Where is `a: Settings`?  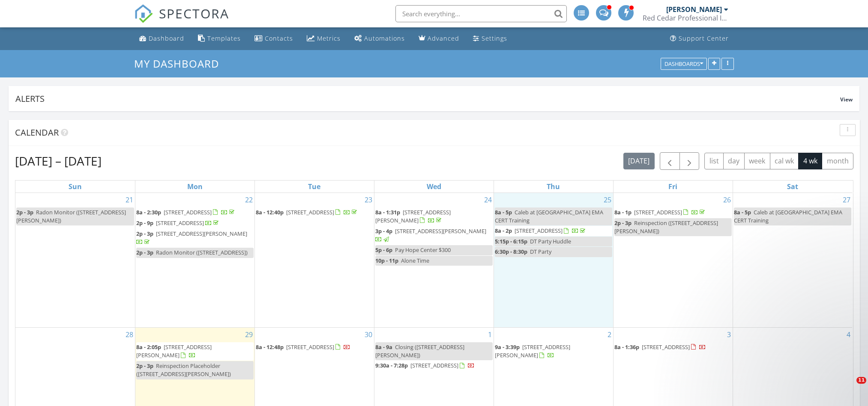 a: Settings is located at coordinates (490, 39).